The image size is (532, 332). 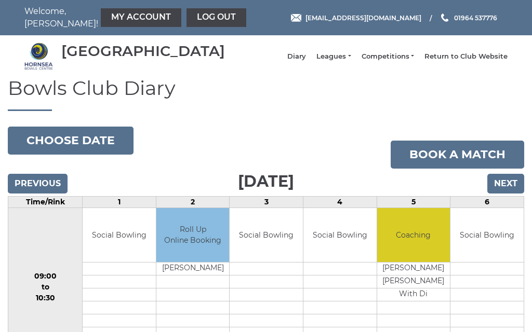 I want to click on img: Email, so click(x=296, y=18).